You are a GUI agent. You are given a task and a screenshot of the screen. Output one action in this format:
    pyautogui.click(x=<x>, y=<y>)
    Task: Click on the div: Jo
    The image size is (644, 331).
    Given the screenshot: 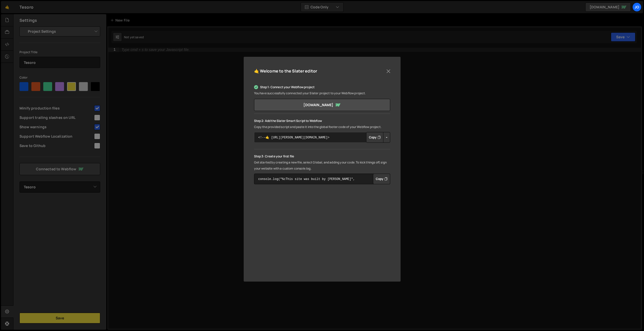 What is the action you would take?
    pyautogui.click(x=637, y=7)
    